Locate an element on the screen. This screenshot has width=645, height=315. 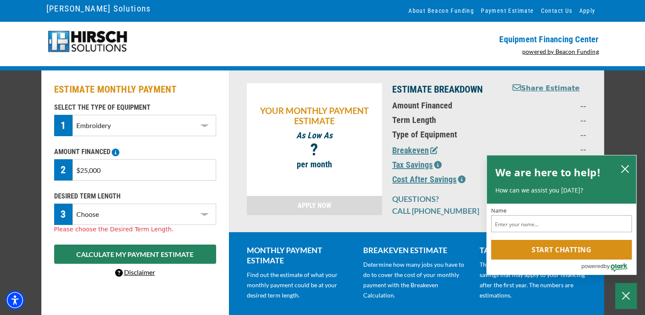
p: Determine how many jobs you have to do to cover the cost of your monthly payment with the Breakev... is located at coordinates (416, 280).